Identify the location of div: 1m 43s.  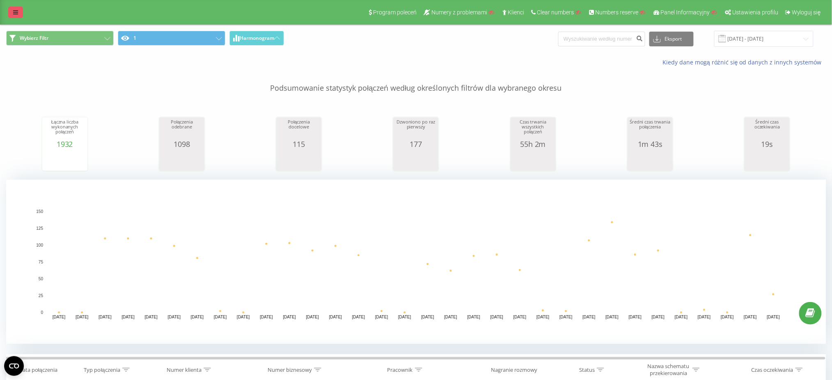
(650, 144).